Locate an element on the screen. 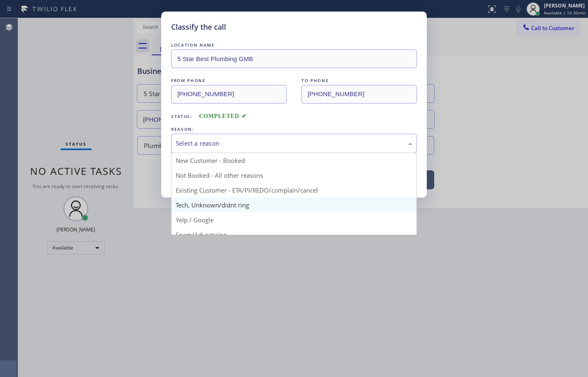  input: To phone is located at coordinates (359, 94).